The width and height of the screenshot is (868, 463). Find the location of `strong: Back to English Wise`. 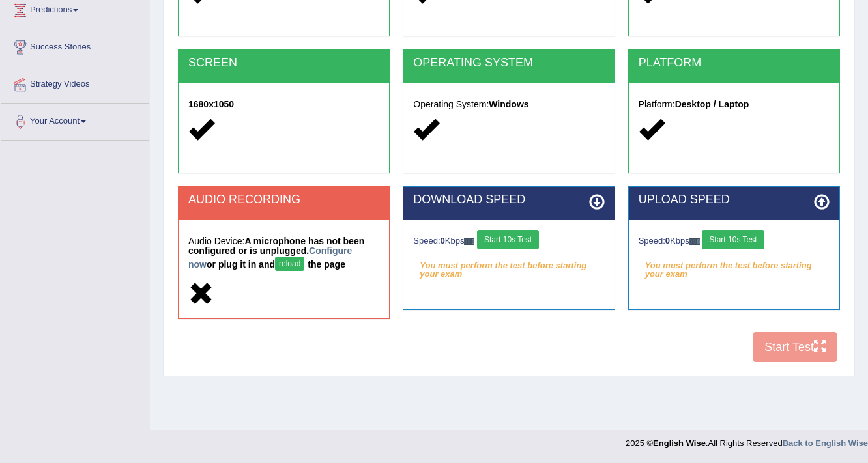

strong: Back to English Wise is located at coordinates (825, 443).